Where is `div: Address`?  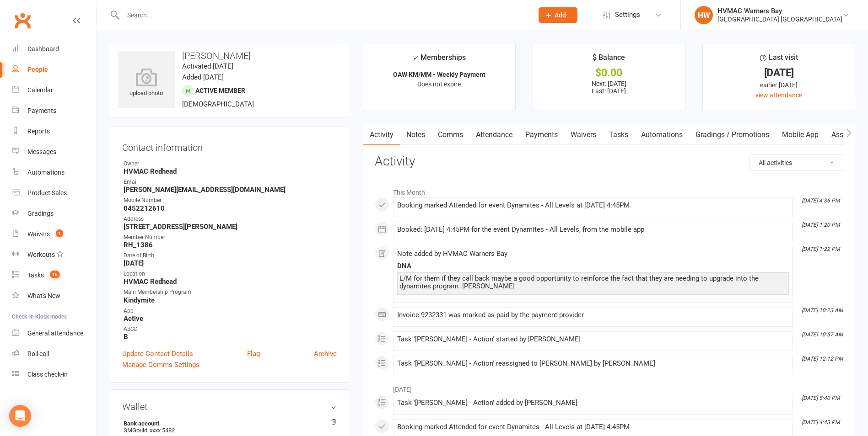 div: Address is located at coordinates (230, 219).